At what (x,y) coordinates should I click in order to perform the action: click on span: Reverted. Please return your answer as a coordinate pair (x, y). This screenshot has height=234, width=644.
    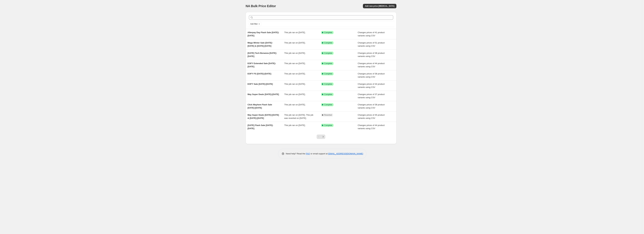
    Looking at the image, I should click on (328, 115).